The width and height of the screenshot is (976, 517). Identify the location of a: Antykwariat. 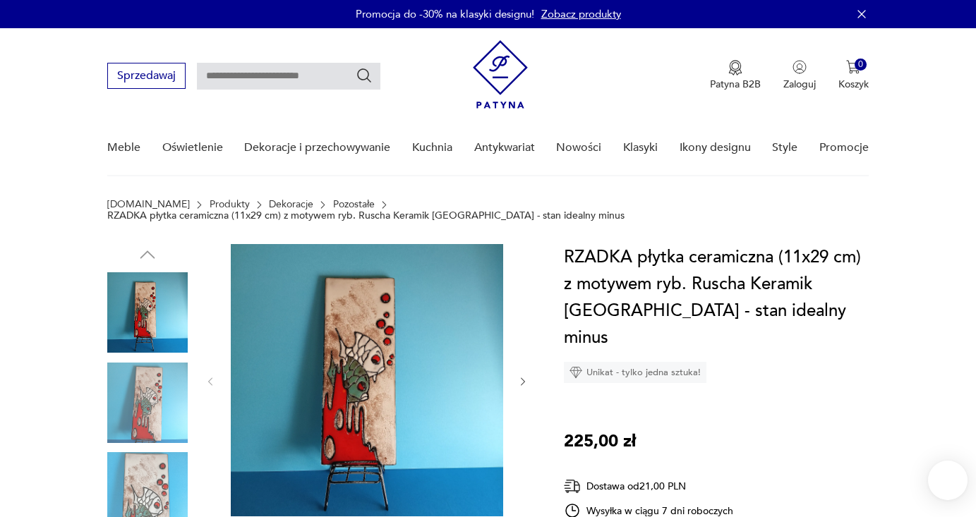
(505, 148).